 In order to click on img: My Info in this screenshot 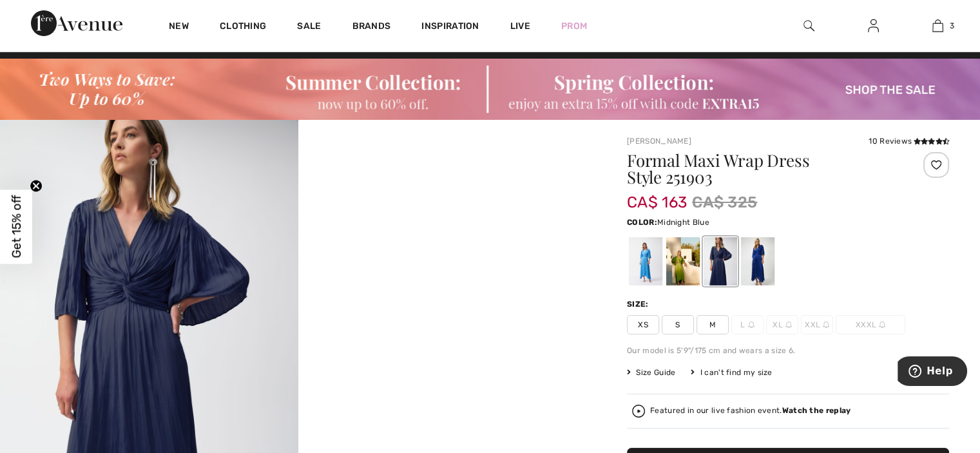, I will do `click(873, 25)`.